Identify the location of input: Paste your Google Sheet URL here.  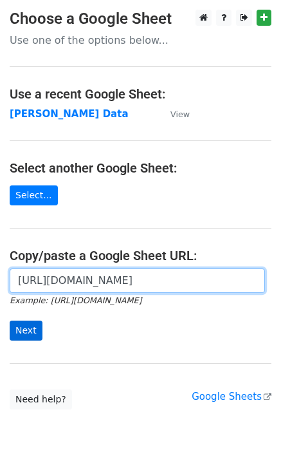
(137, 281).